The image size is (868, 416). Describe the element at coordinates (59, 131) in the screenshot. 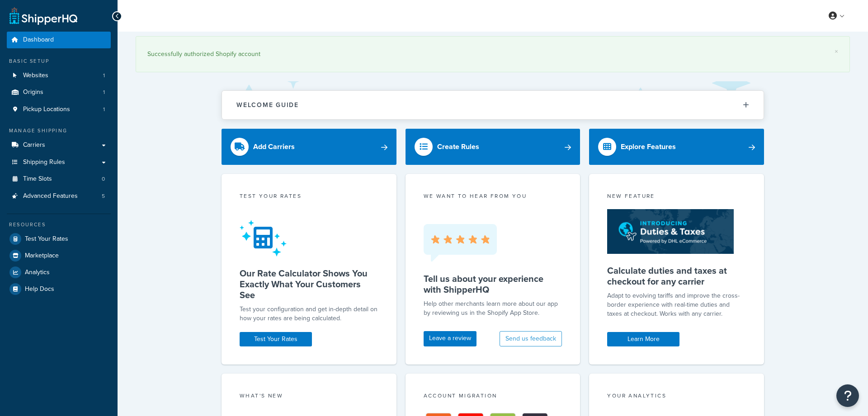

I see `div: Manage Shipping` at that location.